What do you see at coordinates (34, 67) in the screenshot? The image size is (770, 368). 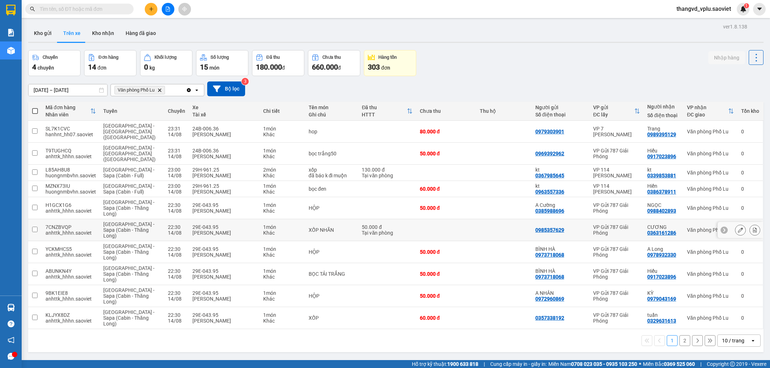 I see `span: 4` at bounding box center [34, 67].